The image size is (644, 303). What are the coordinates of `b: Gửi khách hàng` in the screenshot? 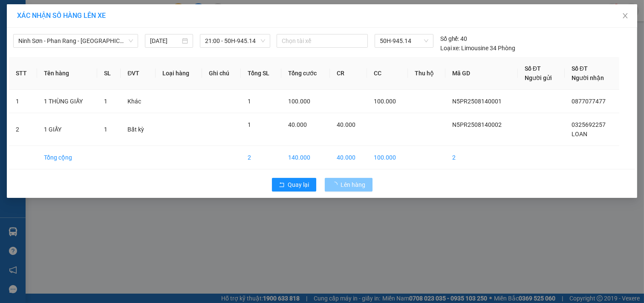 It's located at (68, 33).